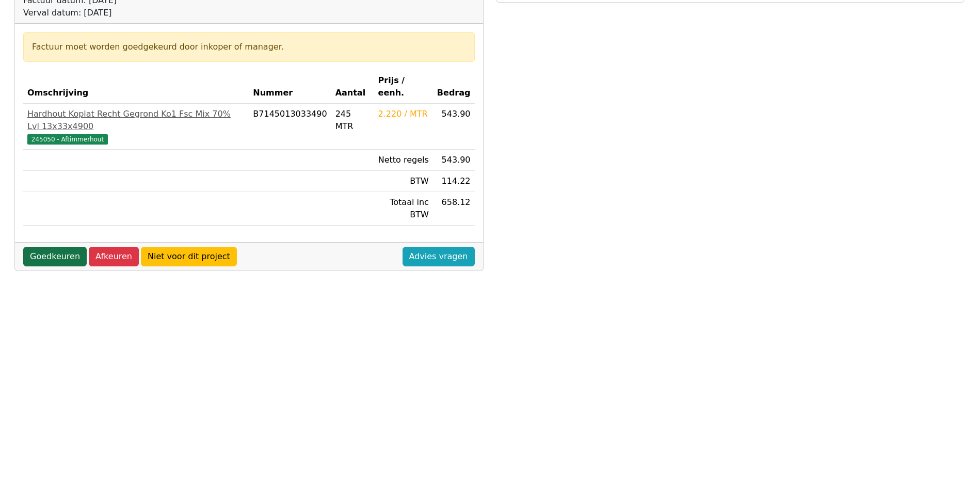 This screenshot has width=979, height=477. What do you see at coordinates (136, 120) in the screenshot?
I see `div: Hardhout Koplat Recht Gegrond Ko1 Fsc Mix 70% Lvl 13x33x4900` at bounding box center [136, 120].